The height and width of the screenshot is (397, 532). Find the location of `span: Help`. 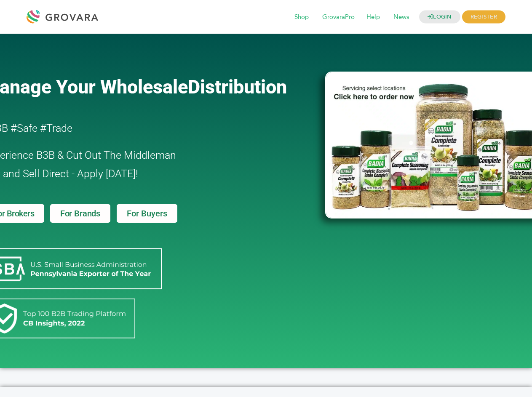

span: Help is located at coordinates (373, 18).